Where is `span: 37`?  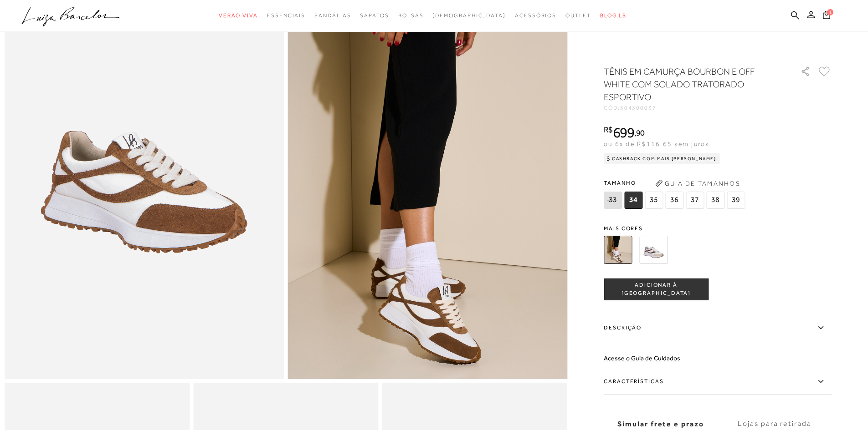 span: 37 is located at coordinates (695, 200).